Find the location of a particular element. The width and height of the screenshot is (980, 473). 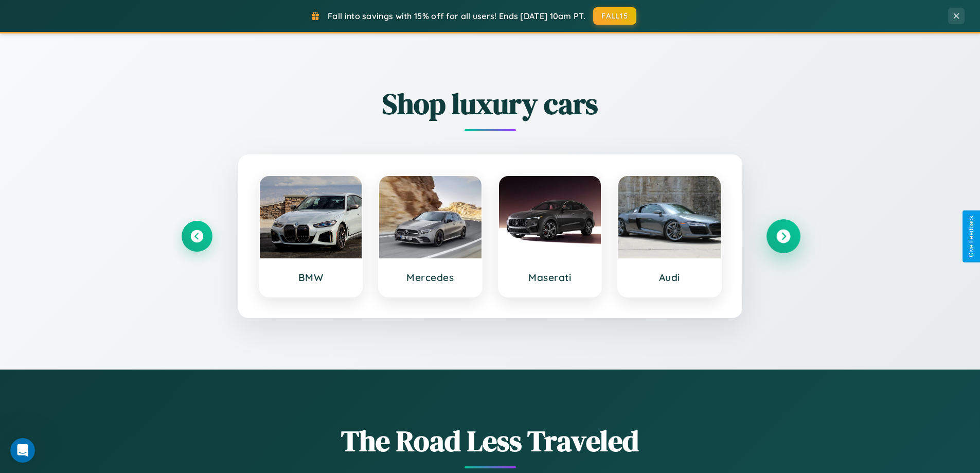

div: Give Feedback is located at coordinates (971, 236).